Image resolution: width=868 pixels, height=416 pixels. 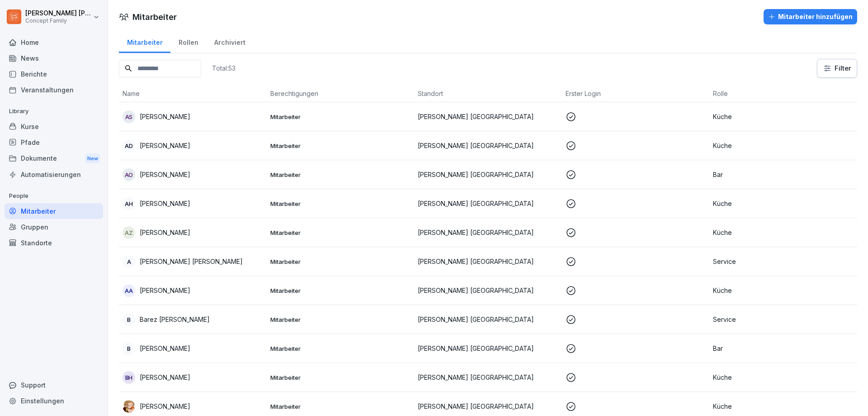 I want to click on div: Dokumente, so click(x=54, y=158).